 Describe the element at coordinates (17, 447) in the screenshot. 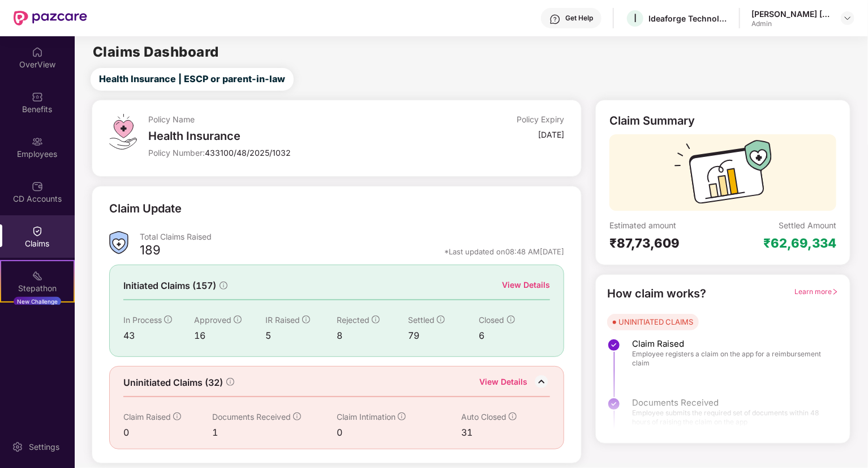

I see `img: svg+xml;base64,PHN2ZyBpZD0iU2V0dGluZy0yMHgyMCIgeG1sbnM9Imh0dHA6Ly93d3cudzMub3JnLzIwMDAvc3ZnIiB3aW...` at that location.